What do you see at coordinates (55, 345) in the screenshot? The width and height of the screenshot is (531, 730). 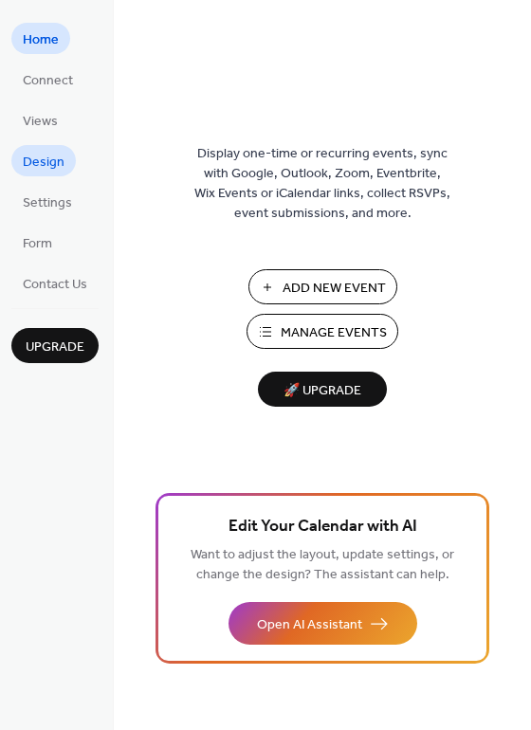 I see `button: Upgrade` at bounding box center [55, 345].